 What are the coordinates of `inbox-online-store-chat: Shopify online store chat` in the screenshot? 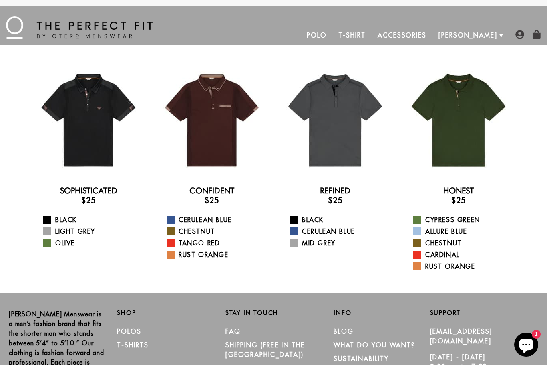 It's located at (526, 345).